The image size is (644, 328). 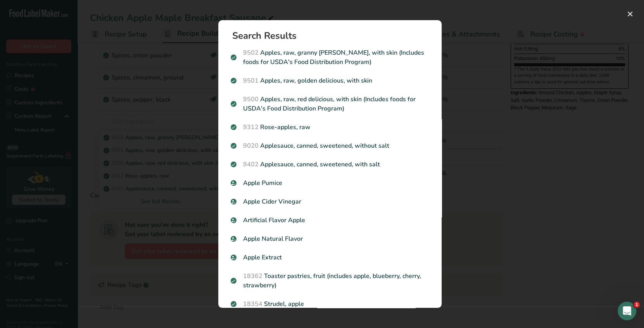 What do you see at coordinates (251, 53) in the screenshot?
I see `span: 9502` at bounding box center [251, 53].